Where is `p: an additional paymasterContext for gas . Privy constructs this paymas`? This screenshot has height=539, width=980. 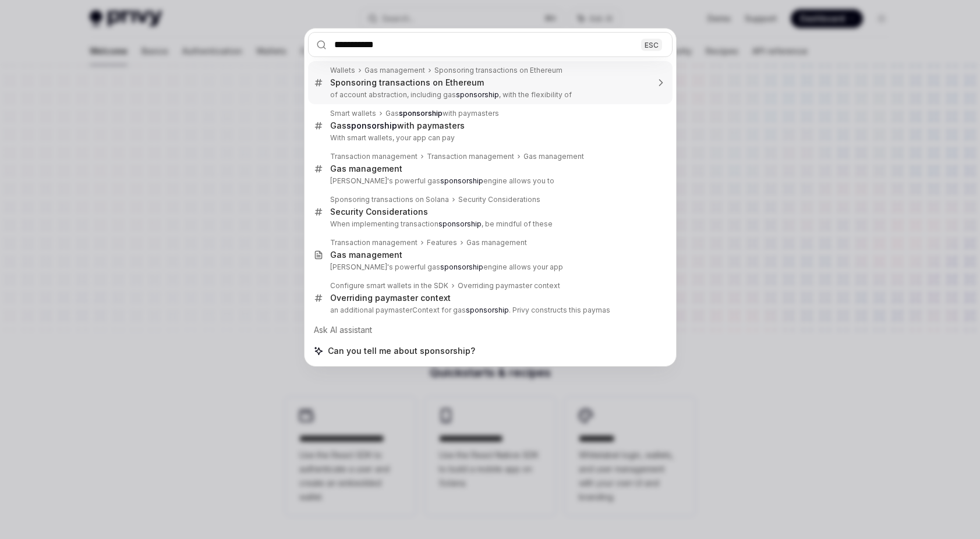
p: an additional paymasterContext for gas . Privy constructs this paymas is located at coordinates (489, 311).